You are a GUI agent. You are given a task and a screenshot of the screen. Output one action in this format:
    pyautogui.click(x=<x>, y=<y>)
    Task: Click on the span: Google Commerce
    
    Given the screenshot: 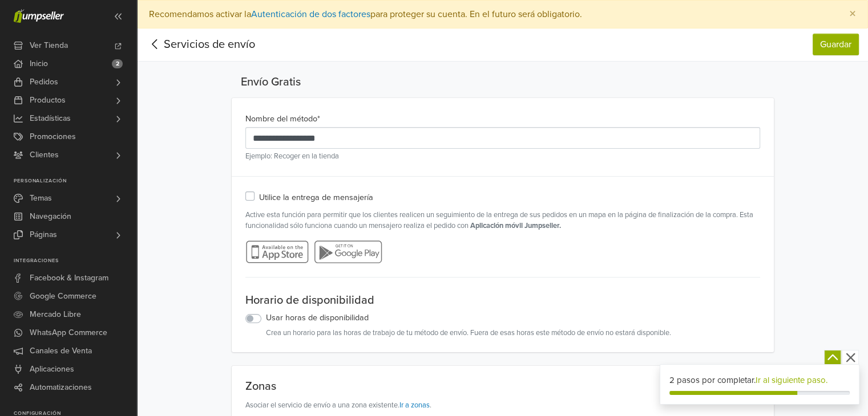 What is the action you would take?
    pyautogui.click(x=63, y=297)
    